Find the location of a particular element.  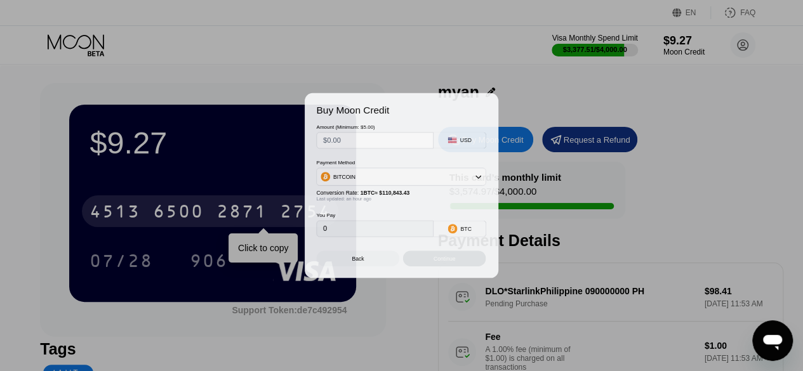

div: Payment Method is located at coordinates (400, 162).